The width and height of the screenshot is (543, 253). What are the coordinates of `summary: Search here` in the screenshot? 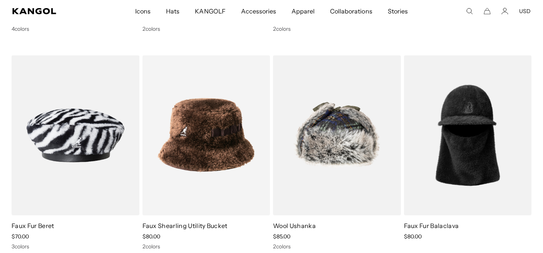 It's located at (469, 11).